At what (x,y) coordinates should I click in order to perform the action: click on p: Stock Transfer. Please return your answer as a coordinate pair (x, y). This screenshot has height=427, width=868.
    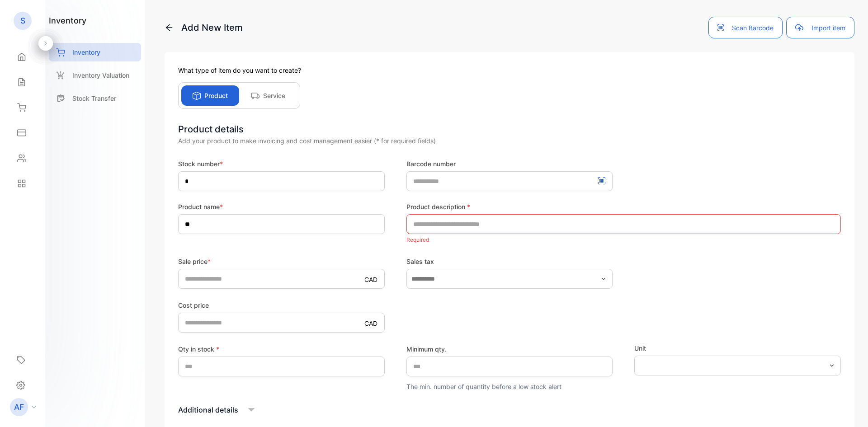
    Looking at the image, I should click on (94, 98).